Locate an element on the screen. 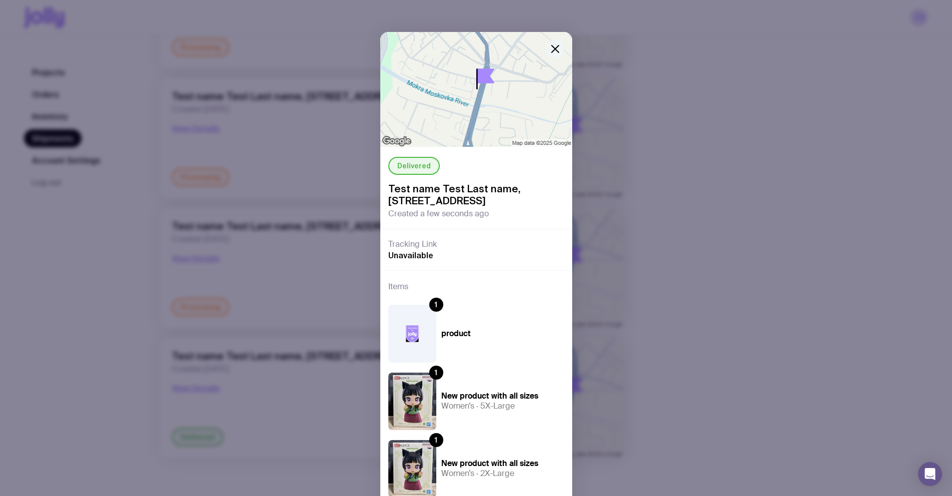 The image size is (952, 496). img: staticmap is located at coordinates (476, 89).